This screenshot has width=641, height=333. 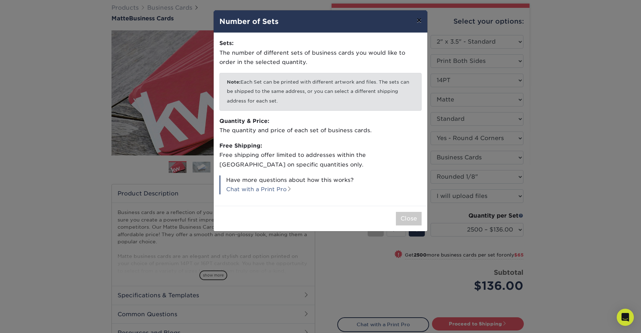 I want to click on b: Note:, so click(x=233, y=82).